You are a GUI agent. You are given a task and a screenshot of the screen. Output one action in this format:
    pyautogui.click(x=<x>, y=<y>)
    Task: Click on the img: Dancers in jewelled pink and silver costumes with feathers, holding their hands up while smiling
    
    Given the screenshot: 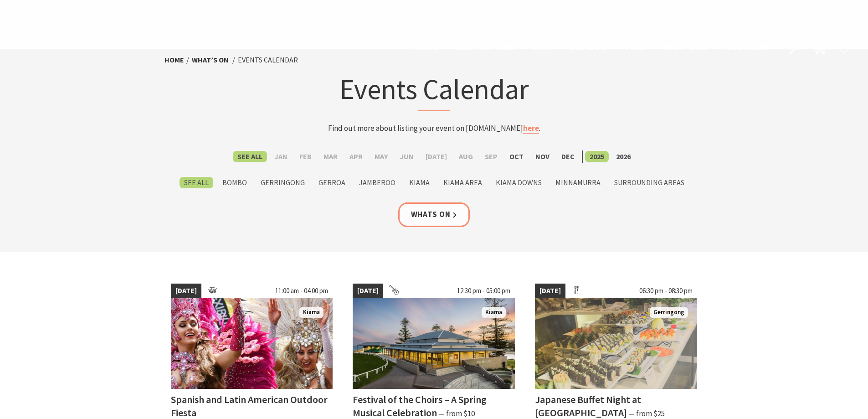 What is the action you would take?
    pyautogui.click(x=252, y=343)
    